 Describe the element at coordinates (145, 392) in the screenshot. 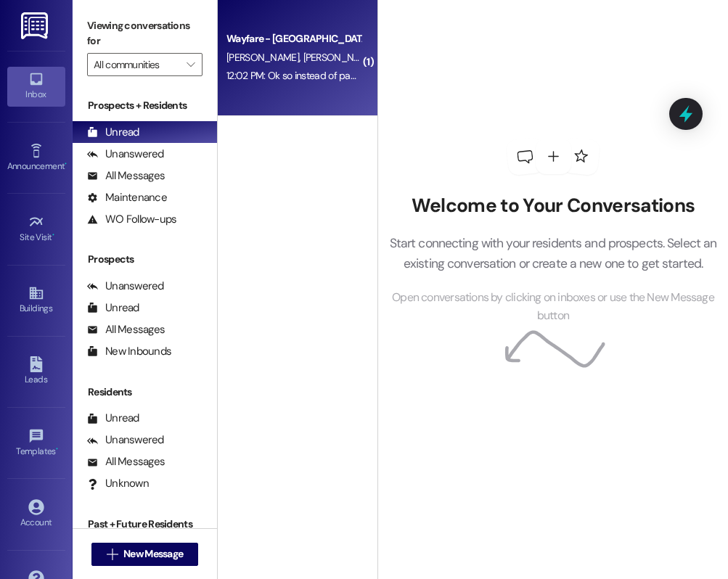

I see `div: Residents` at that location.